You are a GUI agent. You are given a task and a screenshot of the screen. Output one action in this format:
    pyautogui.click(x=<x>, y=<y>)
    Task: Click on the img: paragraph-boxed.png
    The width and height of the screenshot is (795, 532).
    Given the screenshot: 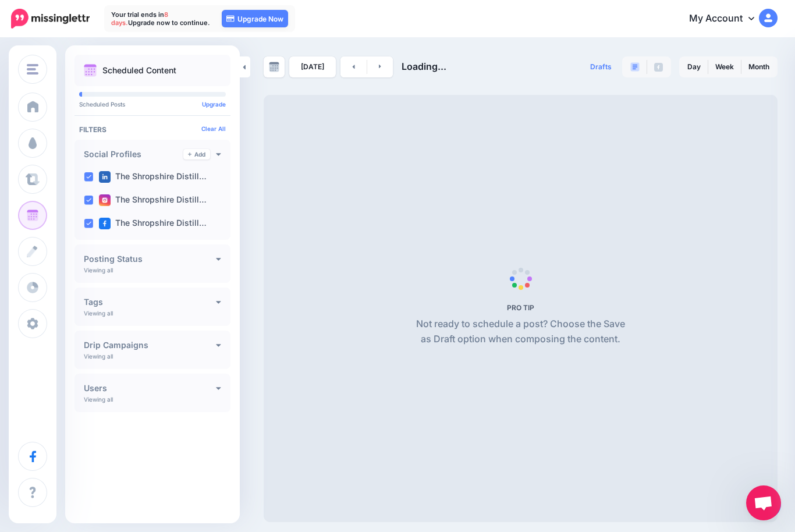 What is the action you would take?
    pyautogui.click(x=635, y=67)
    